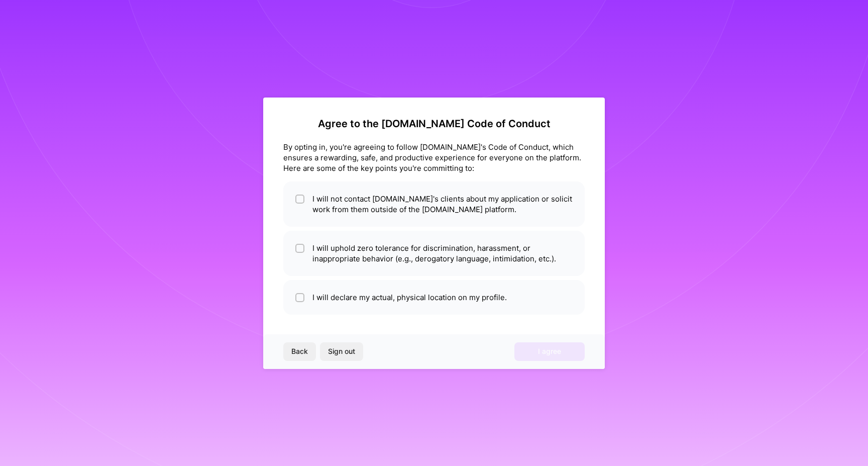  Describe the element at coordinates (434, 297) in the screenshot. I see `li: I will declare my actual, physical location on my profile.` at that location.